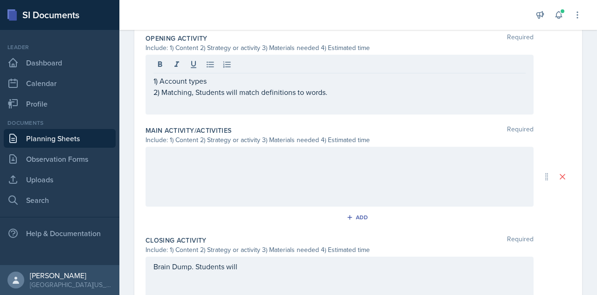  Describe the element at coordinates (60, 200) in the screenshot. I see `a: Search` at that location.